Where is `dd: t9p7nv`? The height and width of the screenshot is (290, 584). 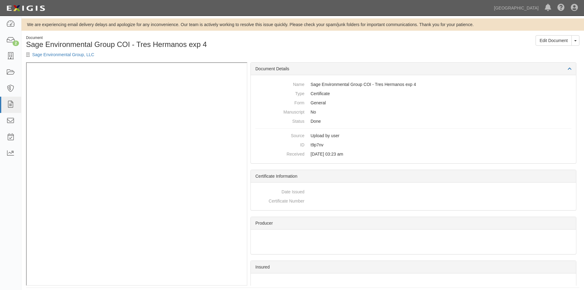
dd: t9p7nv is located at coordinates (413, 145).